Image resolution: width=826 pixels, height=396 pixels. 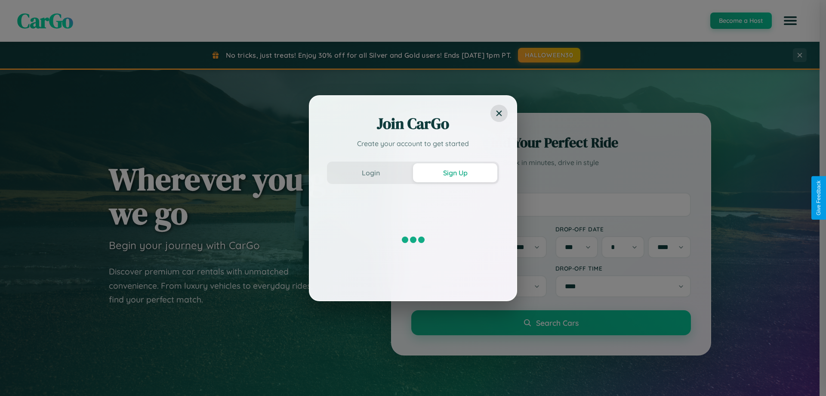 What do you see at coordinates (455, 173) in the screenshot?
I see `button: Sign Up` at bounding box center [455, 173].